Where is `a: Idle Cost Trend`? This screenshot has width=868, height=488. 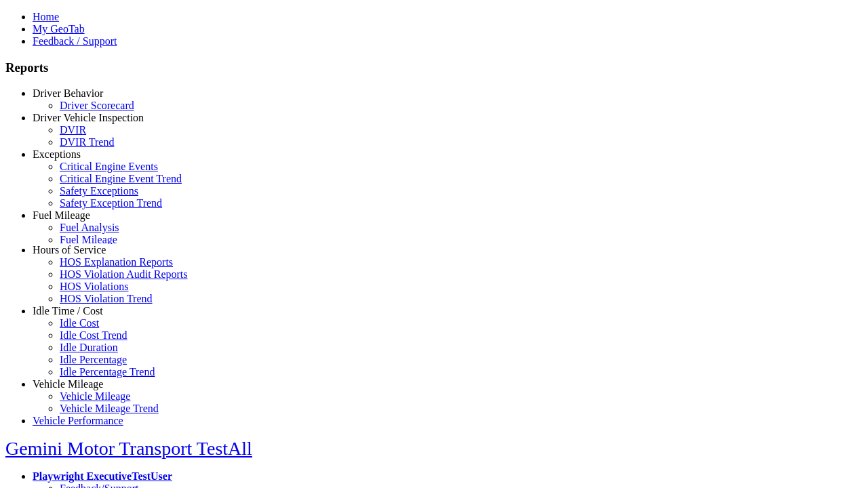
a: Idle Cost Trend is located at coordinates (93, 334).